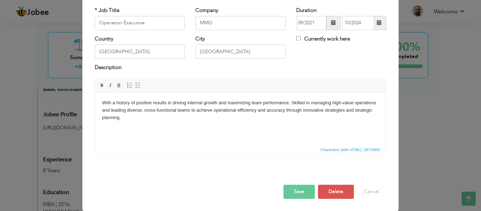 The image size is (481, 211). What do you see at coordinates (200, 39) in the screenshot?
I see `label: City` at bounding box center [200, 39].